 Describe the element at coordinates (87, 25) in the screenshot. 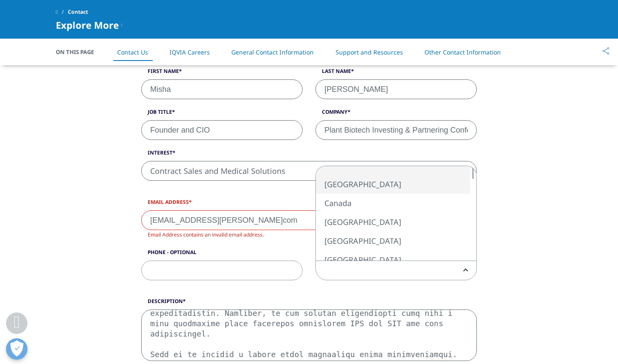

I see `span: Explore More` at that location.